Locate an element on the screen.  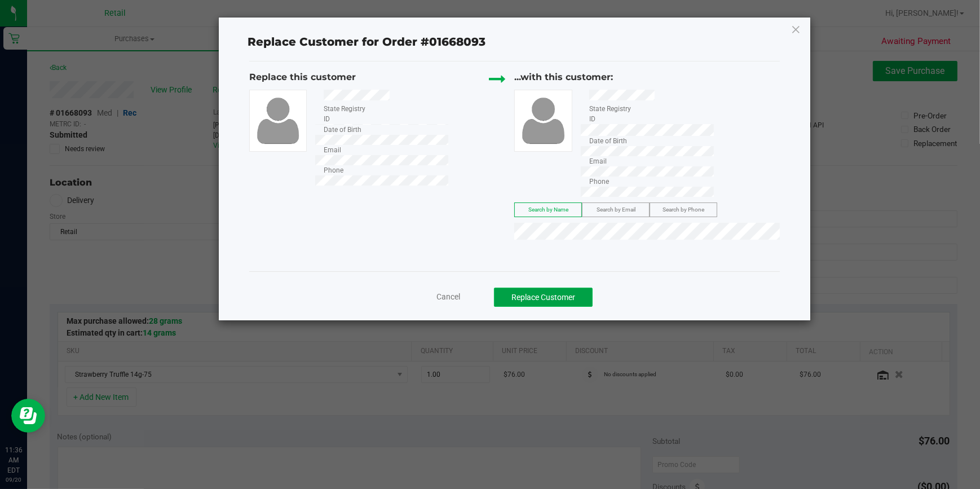
span: Replace this customer is located at coordinates (302, 77).